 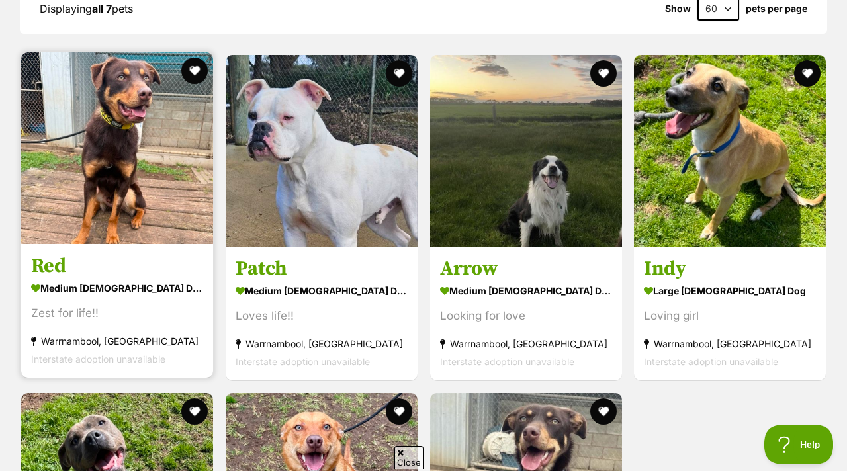 I want to click on h3: Patch, so click(x=322, y=269).